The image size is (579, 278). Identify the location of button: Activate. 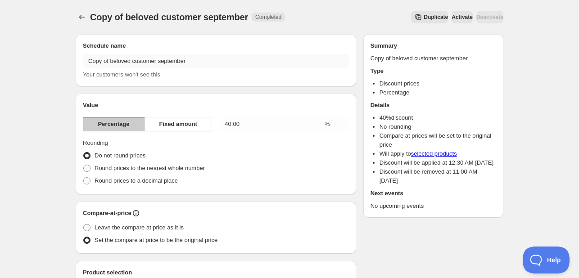
(462, 17).